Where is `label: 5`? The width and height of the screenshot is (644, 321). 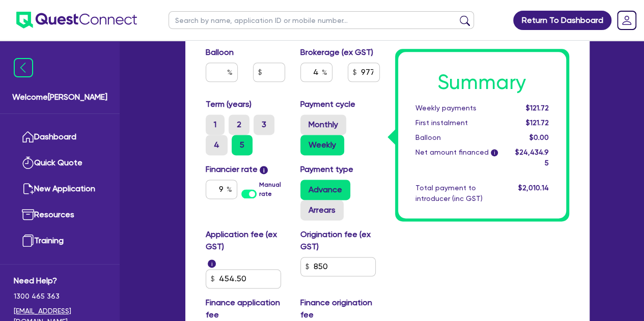 label: 5 is located at coordinates (242, 145).